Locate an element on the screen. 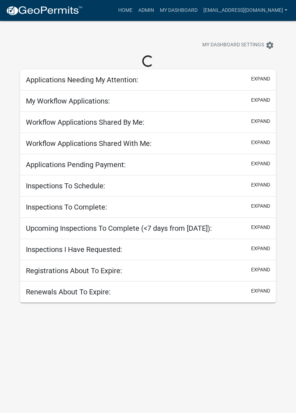 The height and width of the screenshot is (413, 296). button: My Dashboard Settingssettings is located at coordinates (239, 45).